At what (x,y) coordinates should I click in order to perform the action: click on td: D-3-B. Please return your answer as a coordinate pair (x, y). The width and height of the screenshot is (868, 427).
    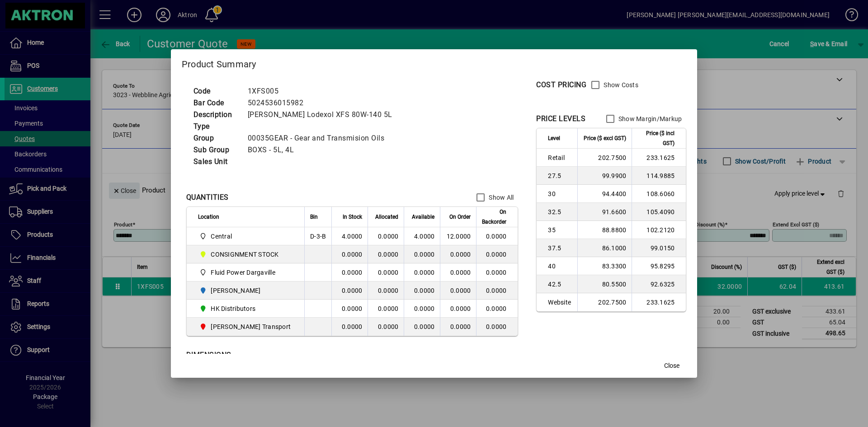
    Looking at the image, I should click on (318, 237).